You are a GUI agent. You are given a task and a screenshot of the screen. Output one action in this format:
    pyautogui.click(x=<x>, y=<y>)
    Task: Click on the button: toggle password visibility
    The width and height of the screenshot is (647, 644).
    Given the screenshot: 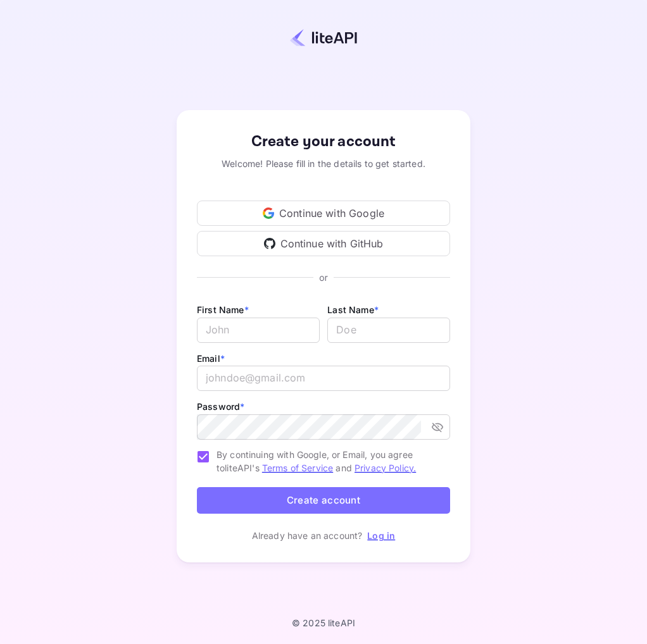 What is the action you would take?
    pyautogui.click(x=438, y=427)
    